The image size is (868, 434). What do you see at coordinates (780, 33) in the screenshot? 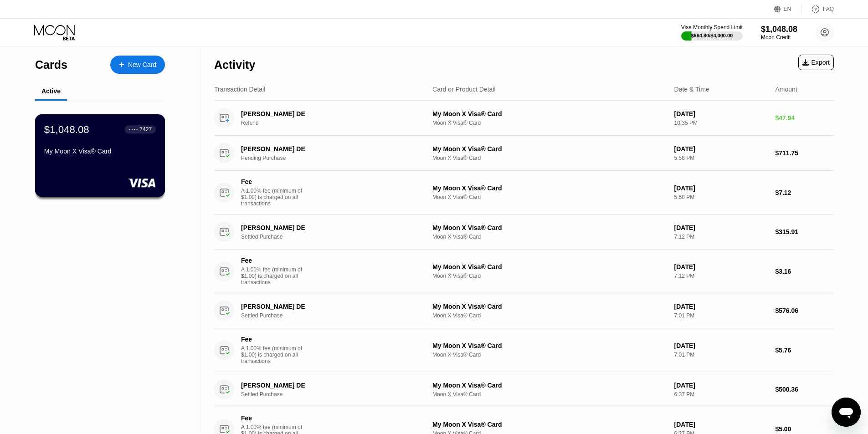
I see `div: $1,048.08Moon Credit` at bounding box center [780, 33].